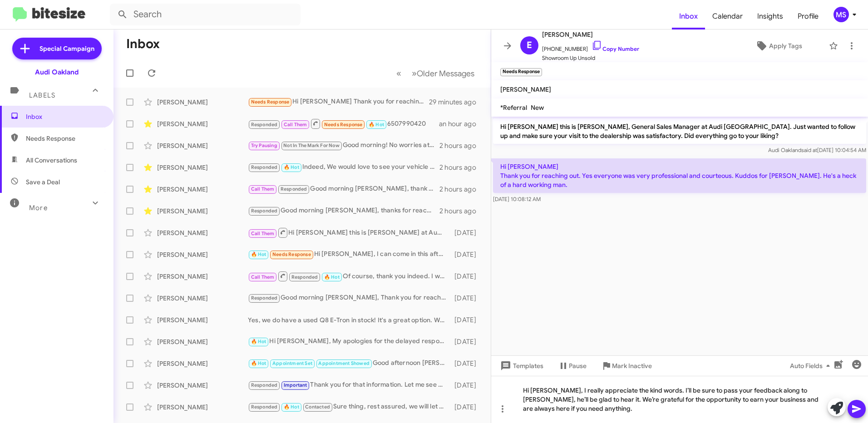  What do you see at coordinates (43, 182) in the screenshot?
I see `span: Save a Deal` at bounding box center [43, 182].